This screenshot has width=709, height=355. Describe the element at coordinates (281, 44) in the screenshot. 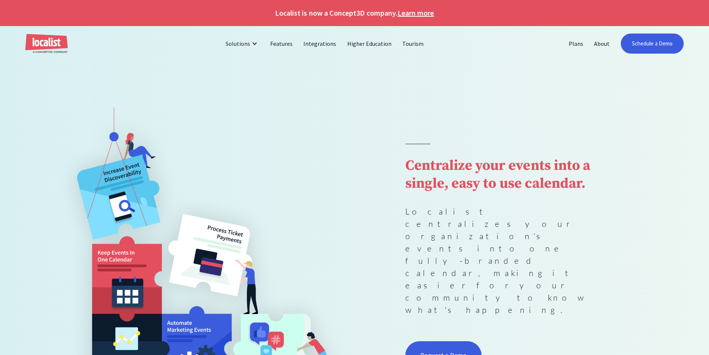

I see `a: Features` at that location.